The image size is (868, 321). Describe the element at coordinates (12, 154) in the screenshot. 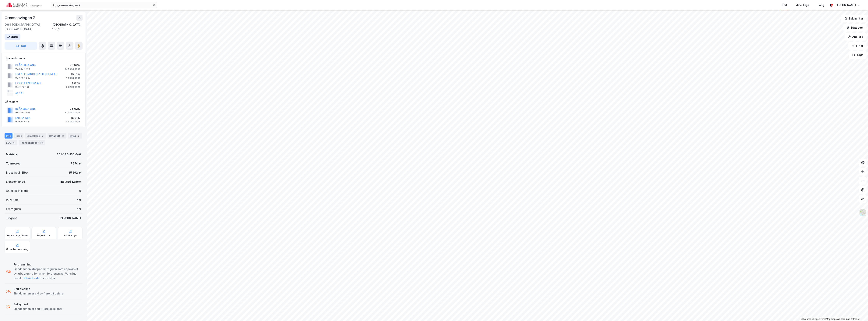

I see `div: Matrikkel` at that location.